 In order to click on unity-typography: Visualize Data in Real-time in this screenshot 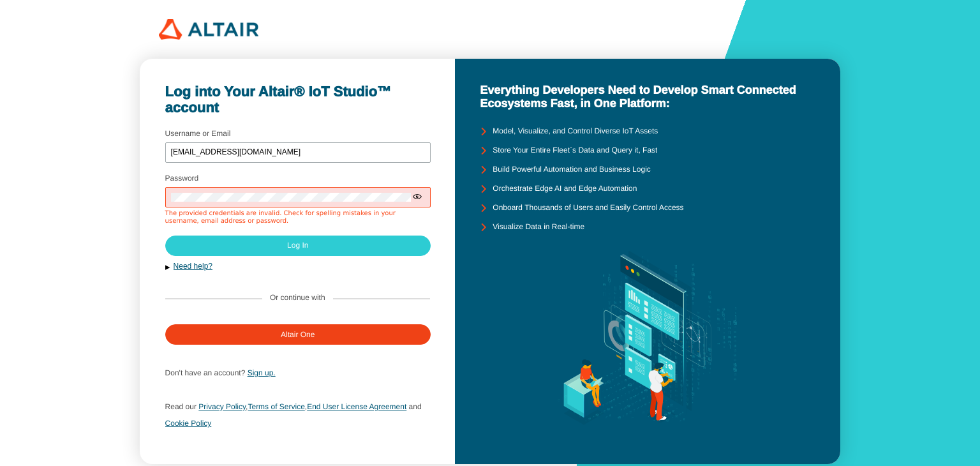, I will do `click(539, 227)`.